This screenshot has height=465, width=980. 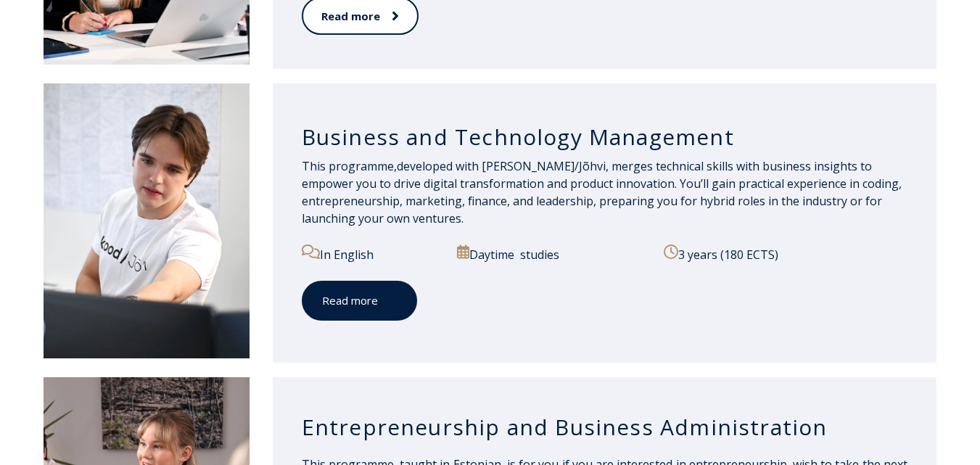 What do you see at coordinates (371, 254) in the screenshot?
I see `p: In English` at bounding box center [371, 254].